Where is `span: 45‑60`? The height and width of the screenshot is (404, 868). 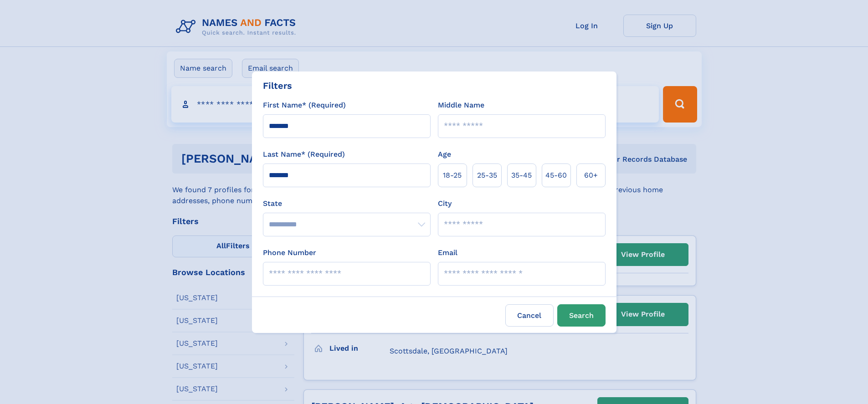 span: 45‑60 is located at coordinates (556, 175).